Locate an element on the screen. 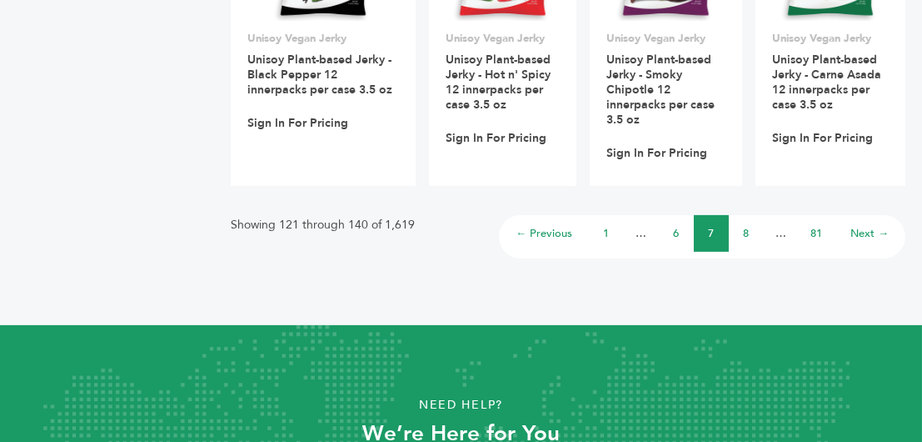 Image resolution: width=922 pixels, height=442 pixels. a: 1 is located at coordinates (606, 233).